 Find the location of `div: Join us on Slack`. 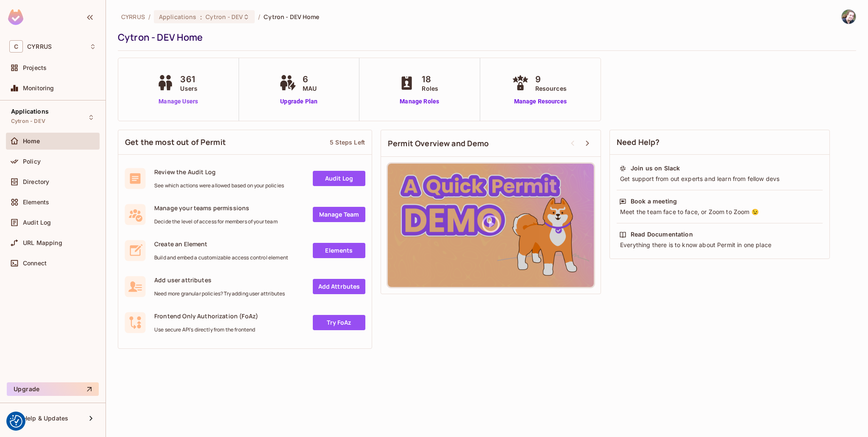

div: Join us on Slack is located at coordinates (655, 168).